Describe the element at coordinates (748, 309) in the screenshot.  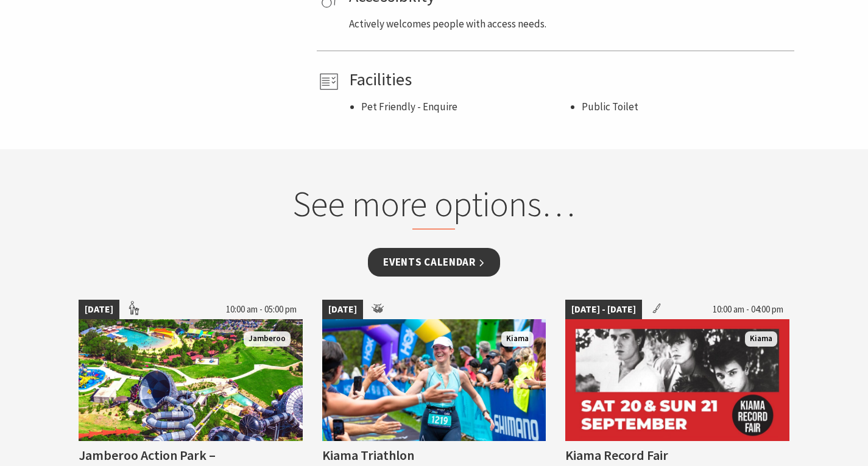
I see `span: 10:00 am - 04:00 pm` at that location.